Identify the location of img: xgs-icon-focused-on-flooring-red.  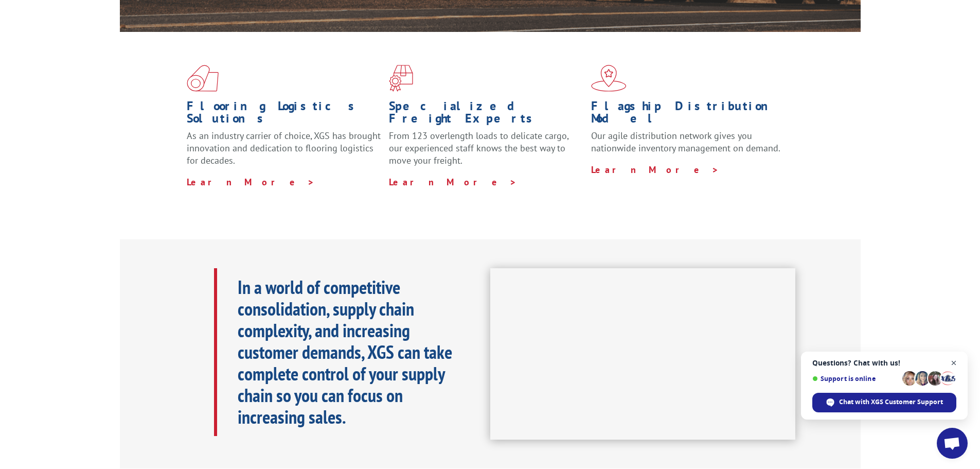
(401, 78).